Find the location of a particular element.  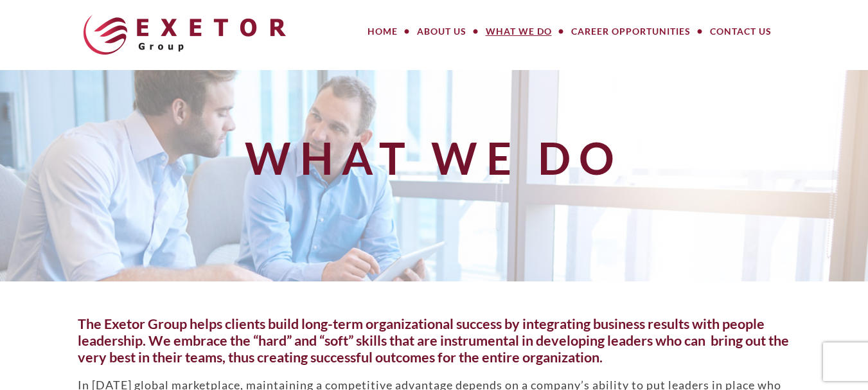

a: Home is located at coordinates (382, 31).